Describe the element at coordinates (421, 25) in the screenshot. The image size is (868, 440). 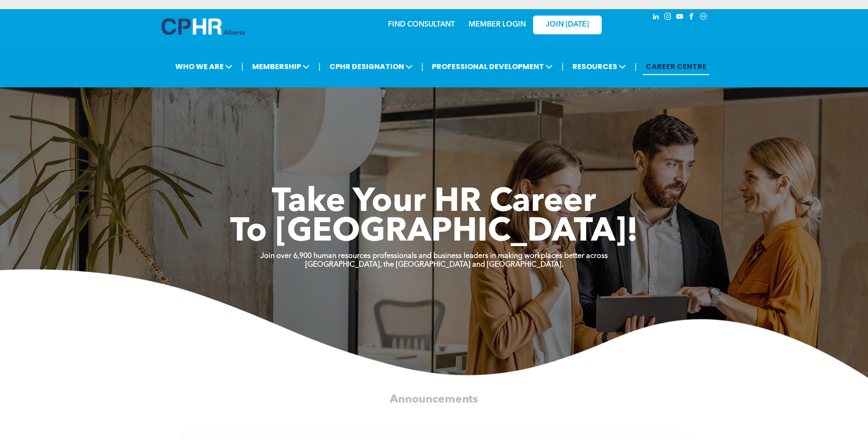
I see `a: FIND CONSULTANT` at that location.